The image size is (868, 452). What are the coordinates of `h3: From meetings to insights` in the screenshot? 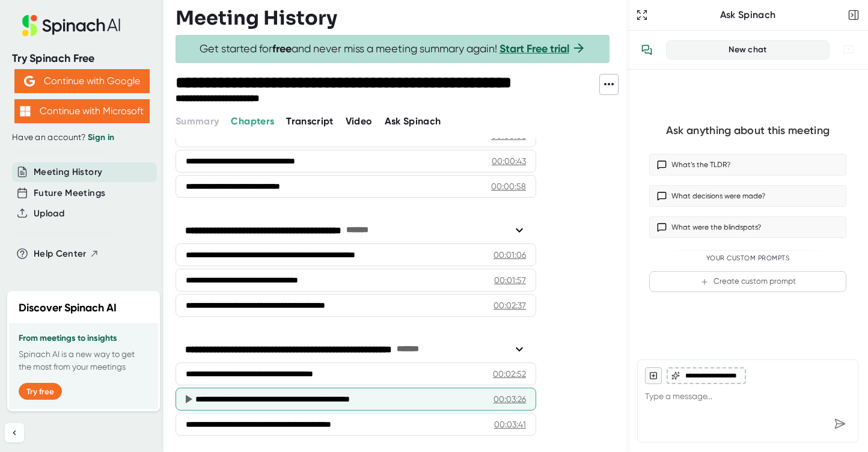 It's located at (83, 338).